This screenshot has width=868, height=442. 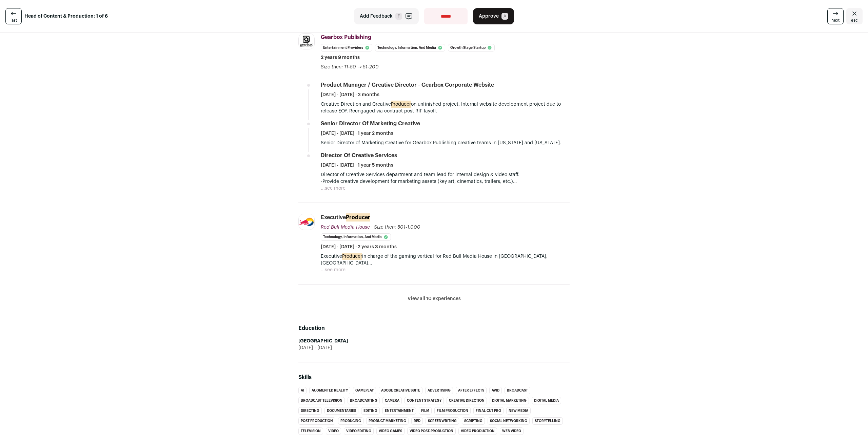 I want to click on li: Video Games, so click(x=390, y=431).